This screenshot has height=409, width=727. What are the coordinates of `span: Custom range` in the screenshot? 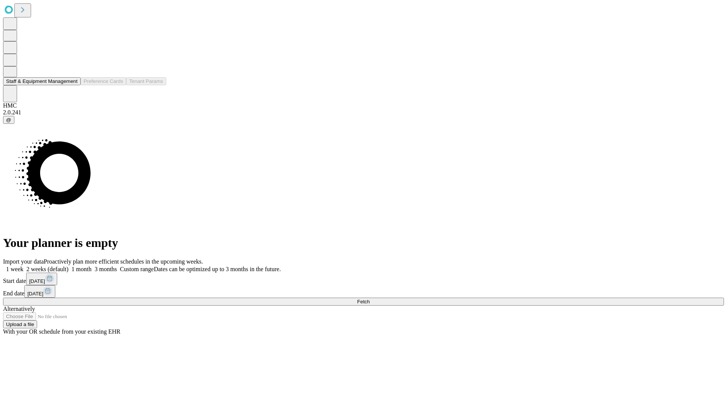 It's located at (137, 269).